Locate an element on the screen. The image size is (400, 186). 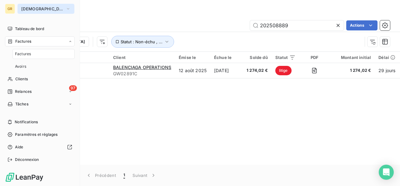
input: Rechercher is located at coordinates (297, 25).